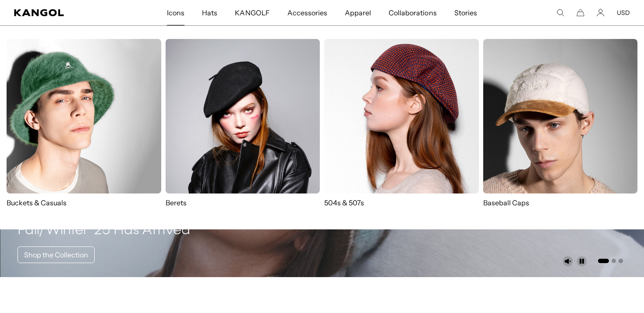 This screenshot has width=644, height=313. I want to click on p: Berets, so click(243, 203).